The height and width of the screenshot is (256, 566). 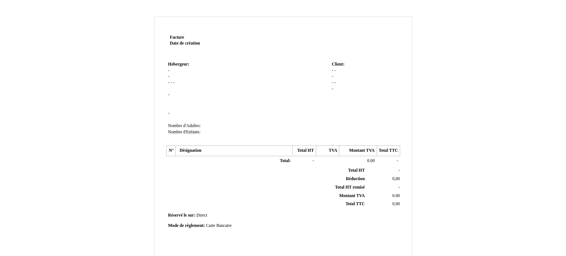 What do you see at coordinates (185, 43) in the screenshot?
I see `strong: Date de création` at bounding box center [185, 43].